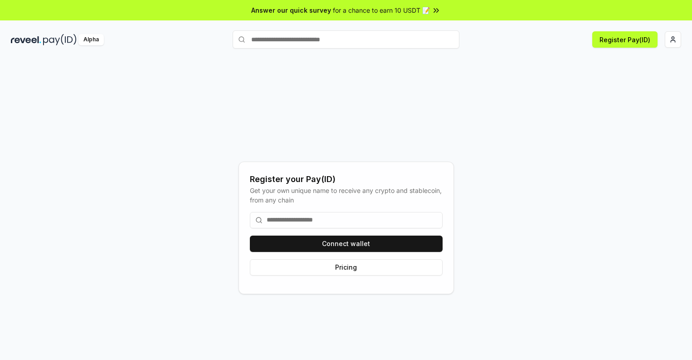 Image resolution: width=692 pixels, height=360 pixels. I want to click on span: for a chance to earn 10 USDT 📝, so click(381, 10).